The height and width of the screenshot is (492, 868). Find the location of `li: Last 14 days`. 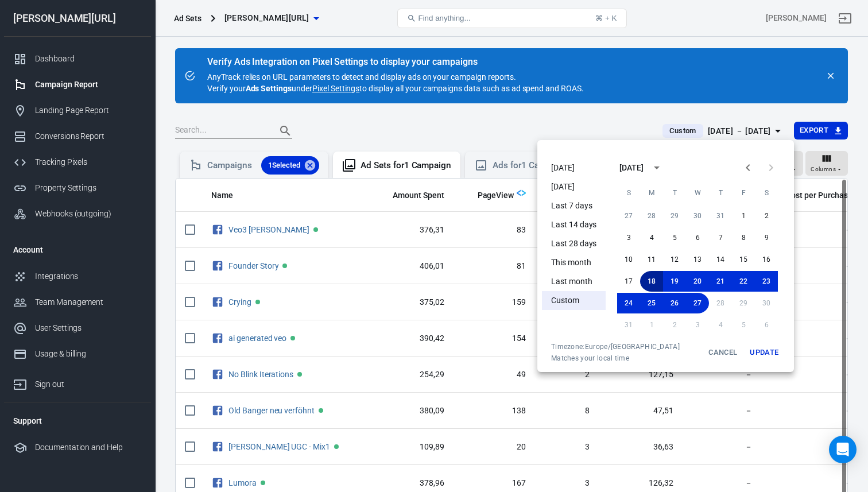

li: Last 14 days is located at coordinates (574, 225).